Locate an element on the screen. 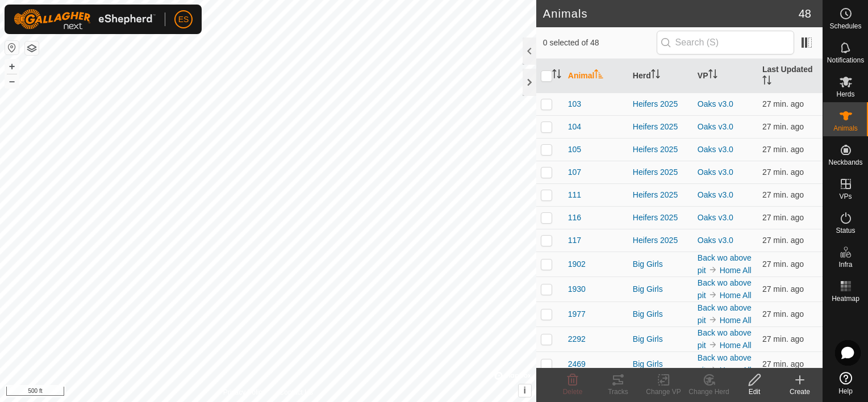  span: 48 is located at coordinates (805, 13).